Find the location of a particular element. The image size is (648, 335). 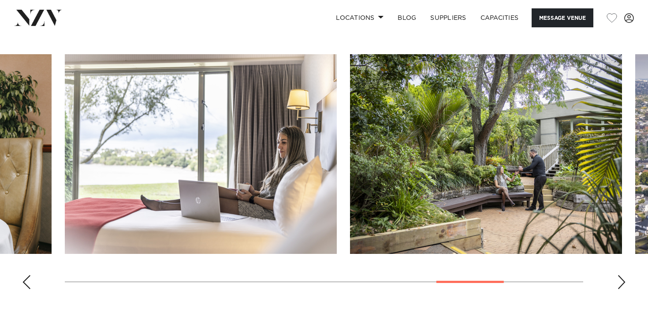

button: Message Venue is located at coordinates (562, 18).